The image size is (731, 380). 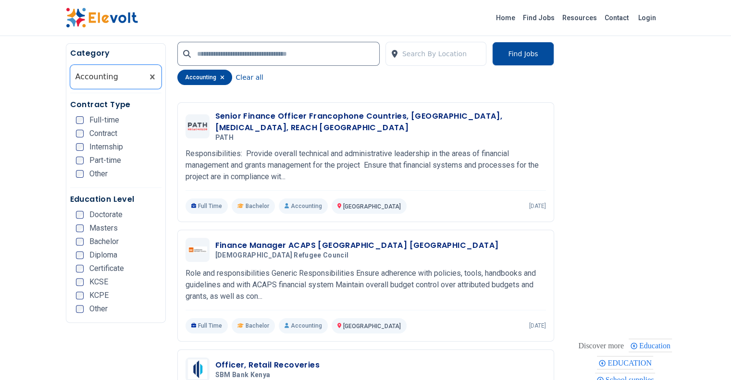 I want to click on span: Masters, so click(x=103, y=228).